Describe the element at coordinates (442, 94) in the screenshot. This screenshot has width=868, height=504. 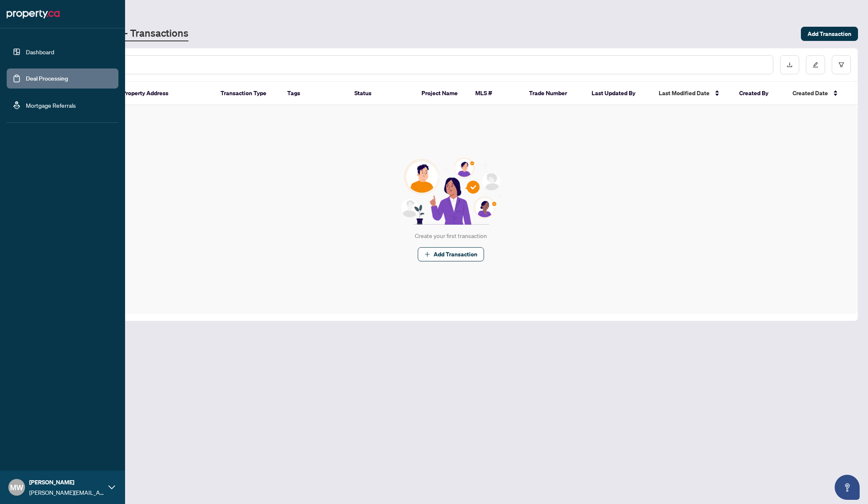
I see `th: Project Name` at that location.